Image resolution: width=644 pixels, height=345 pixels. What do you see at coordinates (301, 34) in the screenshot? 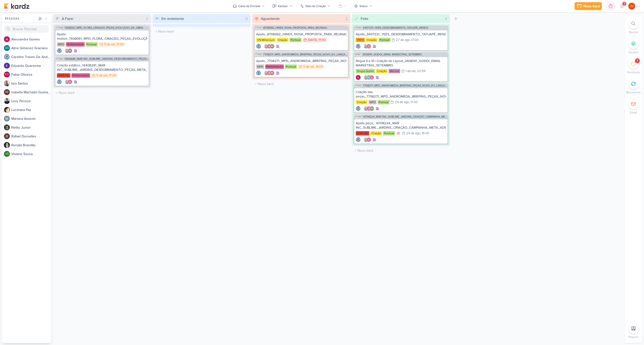
I see `div: Ajuste_8708082_HINES_NOVA_PROPOSTA_PARA_REUNIAO` at bounding box center [301, 34].